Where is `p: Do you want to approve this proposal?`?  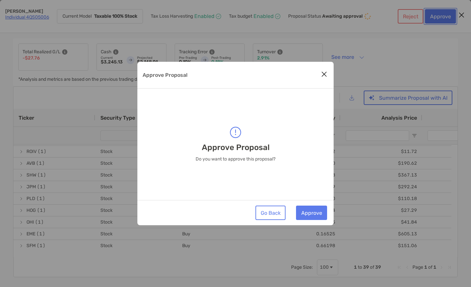
p: Do you want to approve this proposal? is located at coordinates (235, 159).